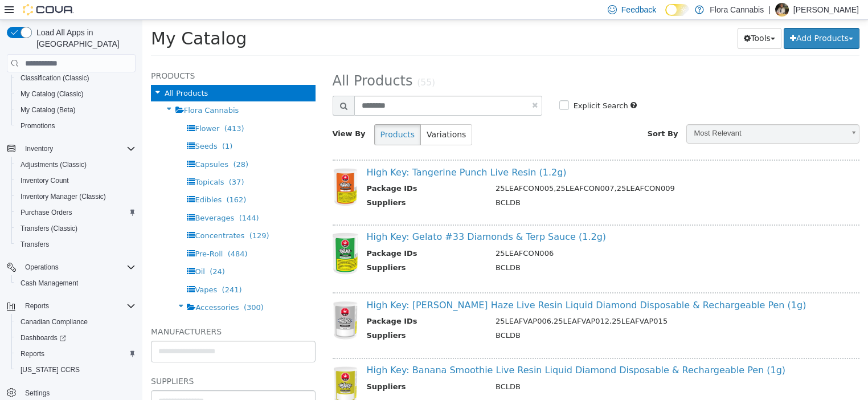 Image resolution: width=868 pixels, height=400 pixels. What do you see at coordinates (63, 270) in the screenshot?
I see `span: Vapes` at bounding box center [63, 270].